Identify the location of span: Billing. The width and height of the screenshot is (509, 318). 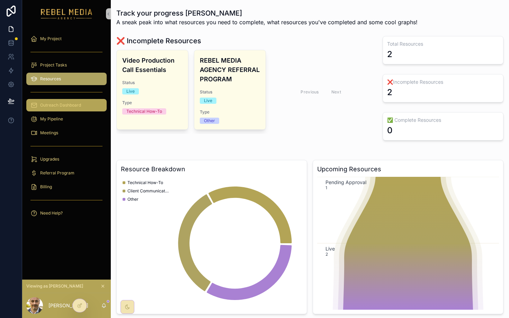
(46, 187).